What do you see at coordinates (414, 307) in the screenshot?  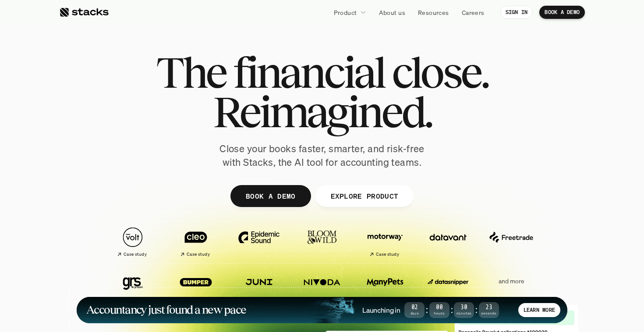 I see `span: 02` at bounding box center [414, 307].